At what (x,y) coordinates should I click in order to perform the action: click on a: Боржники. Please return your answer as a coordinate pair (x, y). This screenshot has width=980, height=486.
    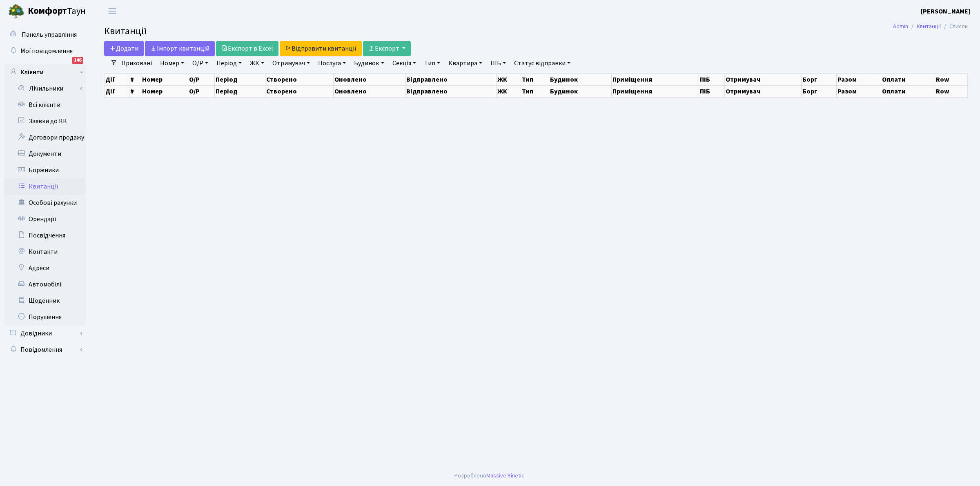
    Looking at the image, I should click on (45, 171).